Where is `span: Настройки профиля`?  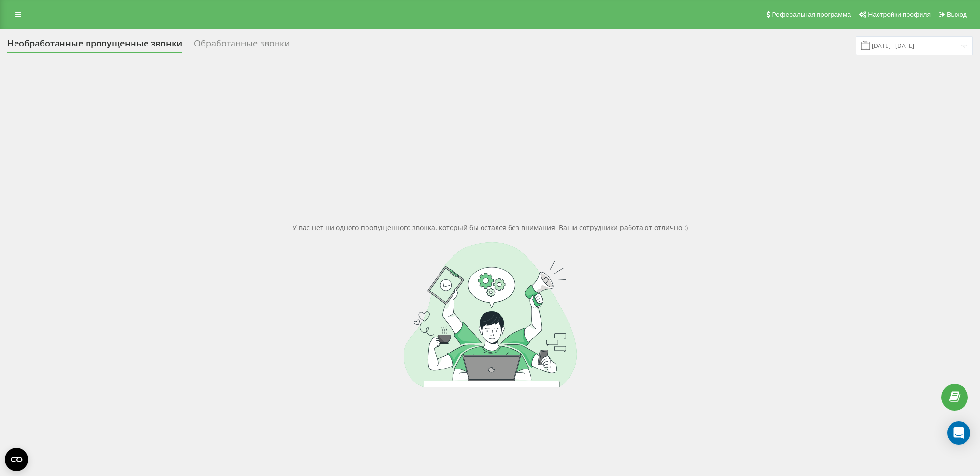
span: Настройки профиля is located at coordinates (899, 15).